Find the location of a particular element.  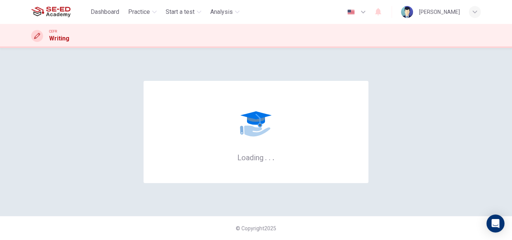

a: Dashboard is located at coordinates (105, 12).